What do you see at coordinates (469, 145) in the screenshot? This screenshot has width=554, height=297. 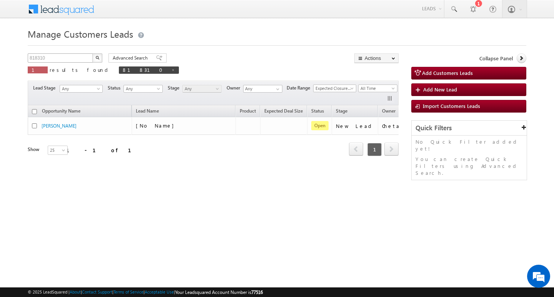 I see `p: No Quick Filter added yet!` at bounding box center [469, 145].